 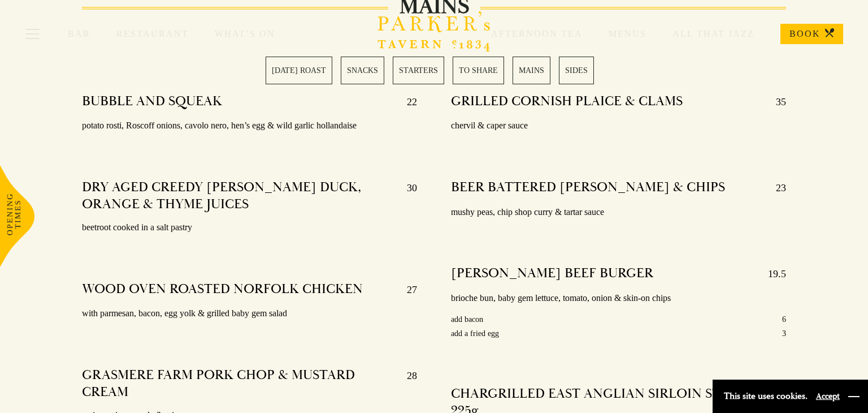 What do you see at coordinates (776, 188) in the screenshot?
I see `p: 23` at bounding box center [776, 188].